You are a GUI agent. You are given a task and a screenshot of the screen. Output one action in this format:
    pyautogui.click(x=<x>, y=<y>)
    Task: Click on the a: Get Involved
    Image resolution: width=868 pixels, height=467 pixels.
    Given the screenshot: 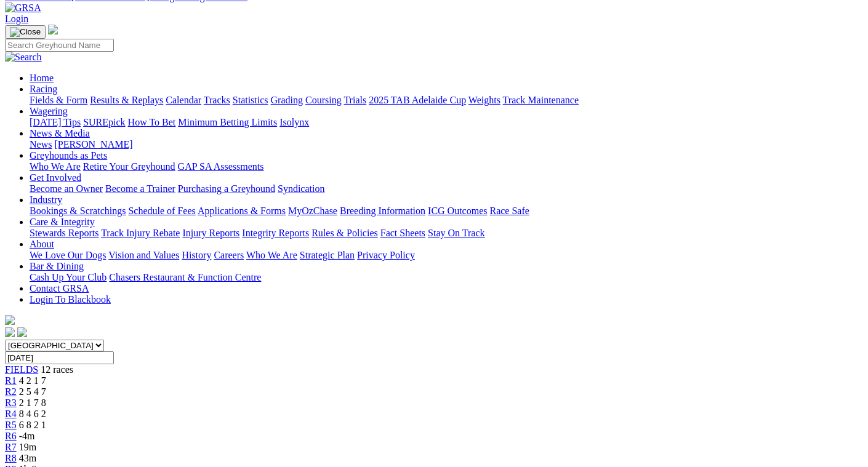 What is the action you would take?
    pyautogui.click(x=55, y=177)
    